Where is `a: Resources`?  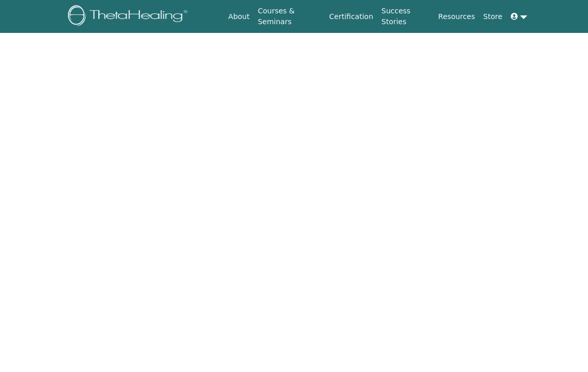 a: Resources is located at coordinates (457, 17).